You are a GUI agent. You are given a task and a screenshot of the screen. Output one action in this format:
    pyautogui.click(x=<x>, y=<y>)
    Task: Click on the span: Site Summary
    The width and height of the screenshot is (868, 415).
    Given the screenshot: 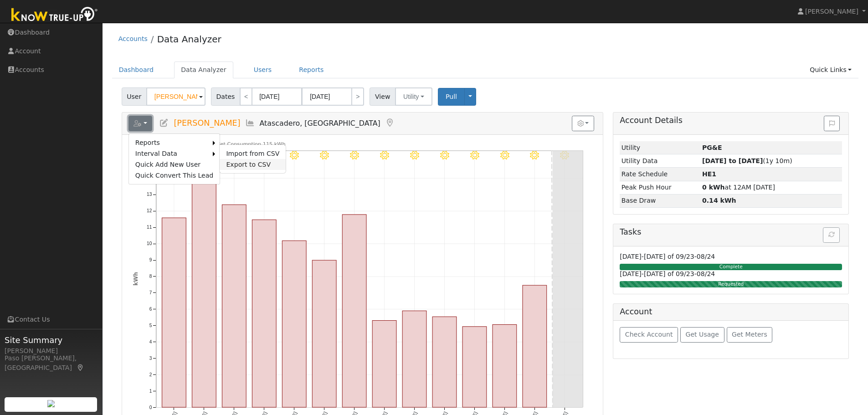 What is the action you would take?
    pyautogui.click(x=51, y=339)
    